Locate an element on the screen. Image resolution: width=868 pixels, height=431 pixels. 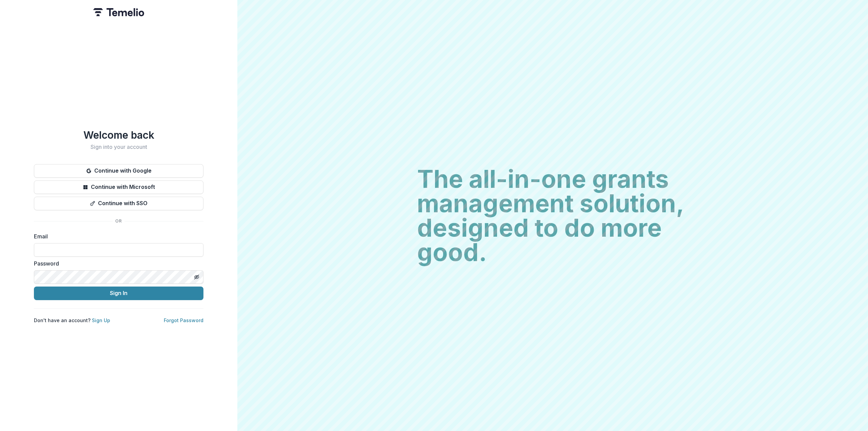
button: Sign In is located at coordinates (119, 293).